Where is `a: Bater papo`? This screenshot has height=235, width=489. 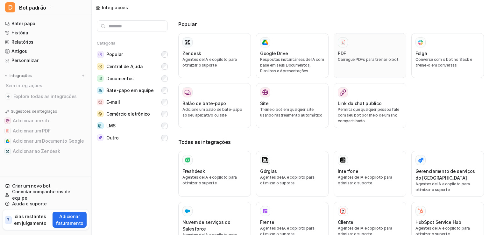 a: Bater papo is located at coordinates (46, 24).